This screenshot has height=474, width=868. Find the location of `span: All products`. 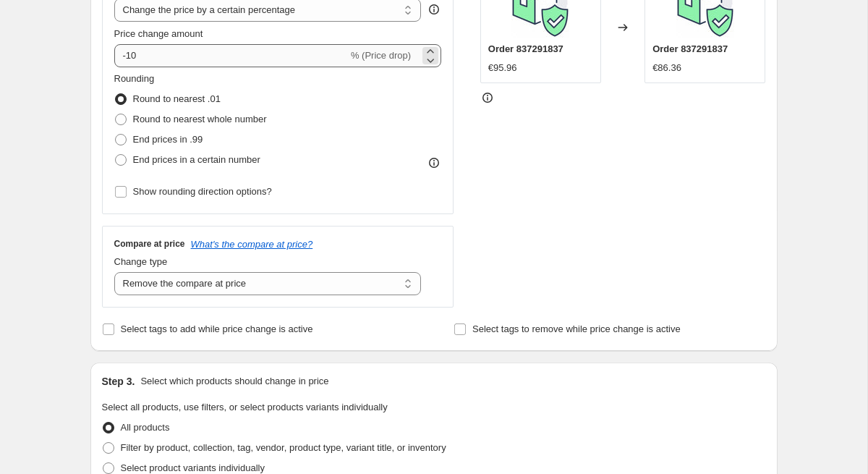

span: All products is located at coordinates (145, 427).